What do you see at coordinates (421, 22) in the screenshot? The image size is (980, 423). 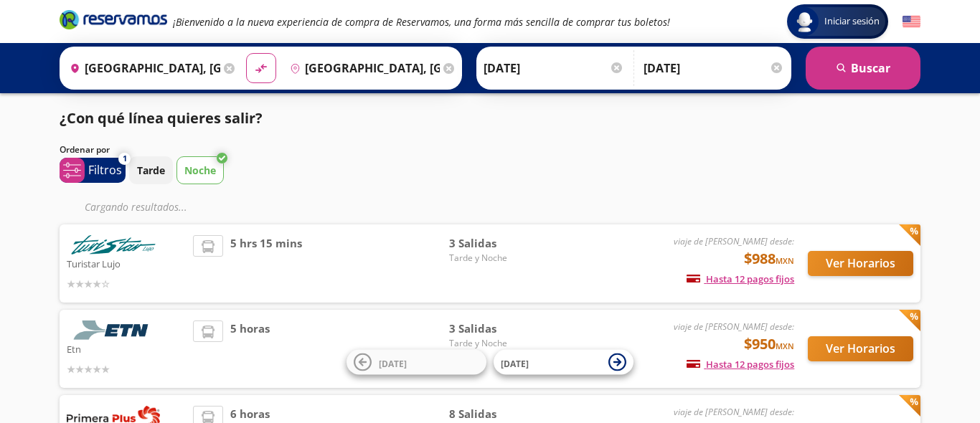 I see `em: ¡Bienvenido a la nueva experiencia de compra de Reservamos, una forma más sencilla de comprar tus...` at bounding box center [421, 22].